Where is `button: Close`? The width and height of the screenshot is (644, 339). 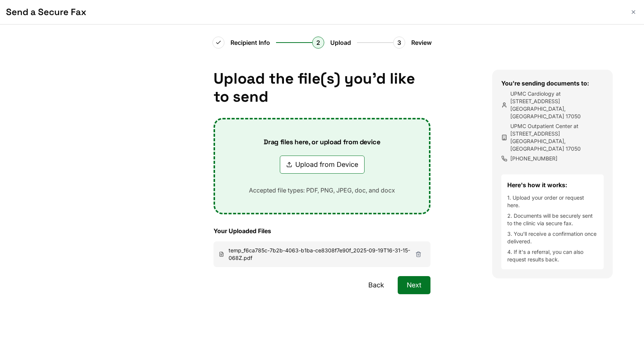 button: Close is located at coordinates (633, 12).